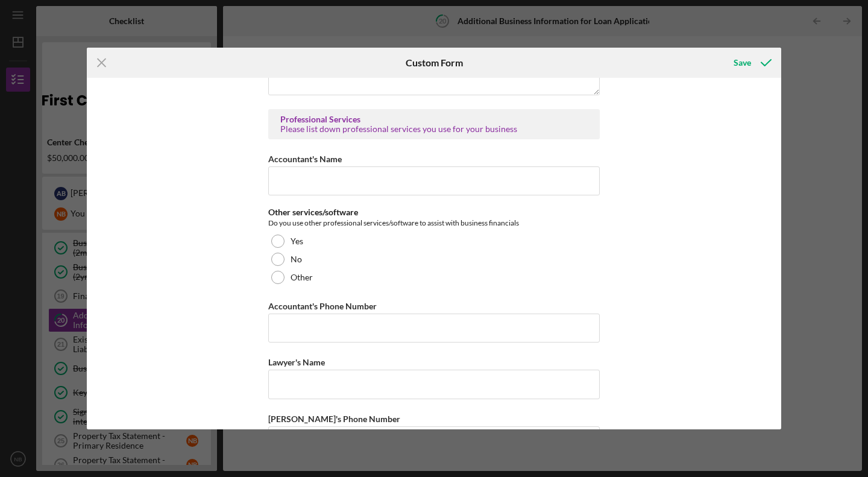  Describe the element at coordinates (296, 259) in the screenshot. I see `label: No` at that location.